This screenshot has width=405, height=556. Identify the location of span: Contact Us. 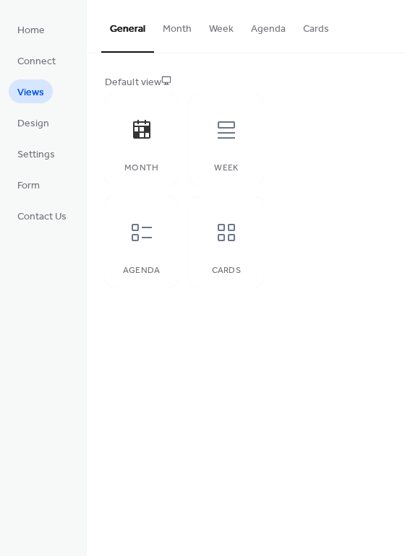
(42, 217).